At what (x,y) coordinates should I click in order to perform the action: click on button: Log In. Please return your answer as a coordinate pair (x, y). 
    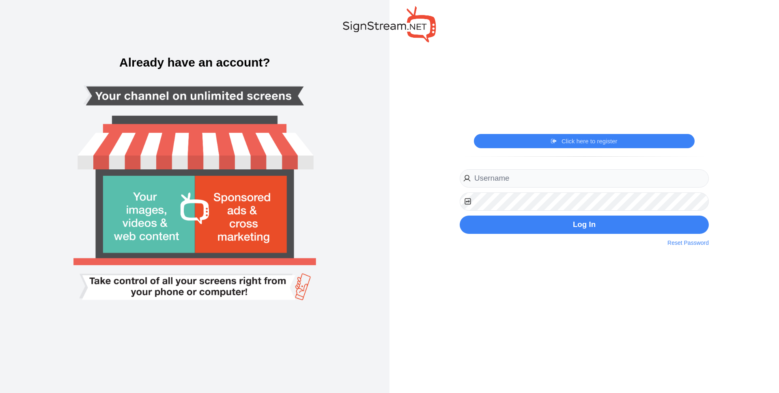
    Looking at the image, I should click on (584, 224).